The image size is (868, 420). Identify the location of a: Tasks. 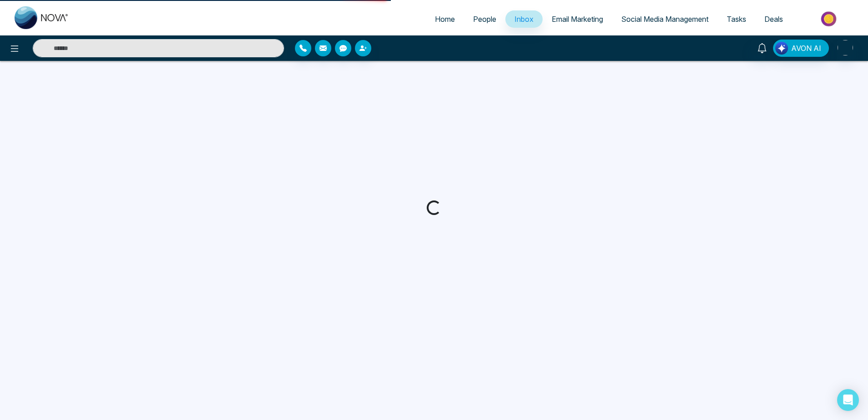
(736, 19).